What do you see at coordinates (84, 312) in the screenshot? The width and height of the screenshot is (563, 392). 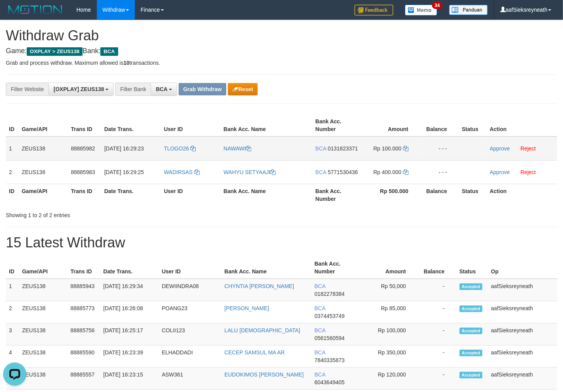 I see `td: 88885773` at bounding box center [84, 312].